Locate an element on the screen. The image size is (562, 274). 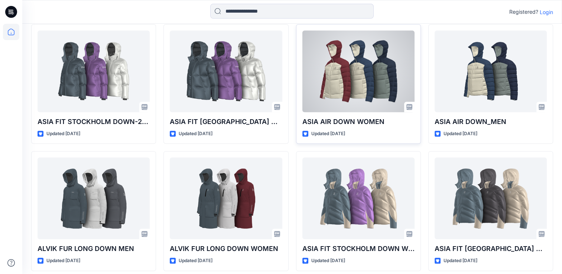
a: ASIA AIR DOWN WOMEN is located at coordinates (359, 71).